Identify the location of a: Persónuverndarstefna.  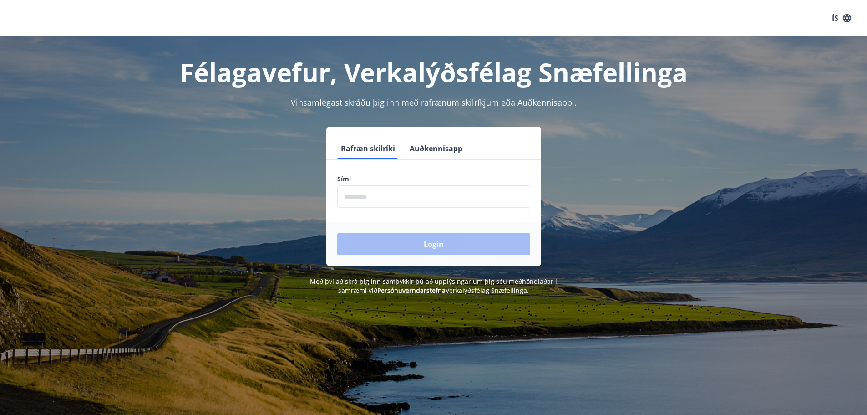
(412, 290).